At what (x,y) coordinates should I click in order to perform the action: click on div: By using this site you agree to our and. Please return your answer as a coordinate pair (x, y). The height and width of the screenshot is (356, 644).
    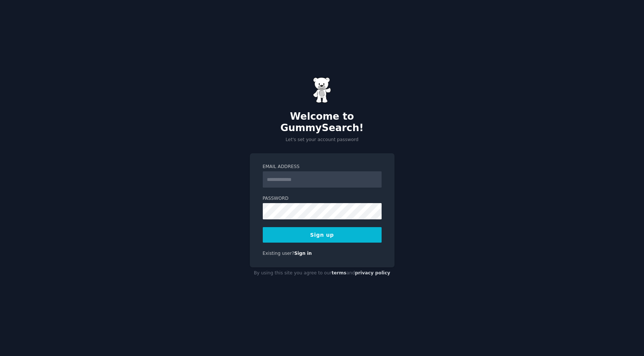
    Looking at the image, I should click on (322, 273).